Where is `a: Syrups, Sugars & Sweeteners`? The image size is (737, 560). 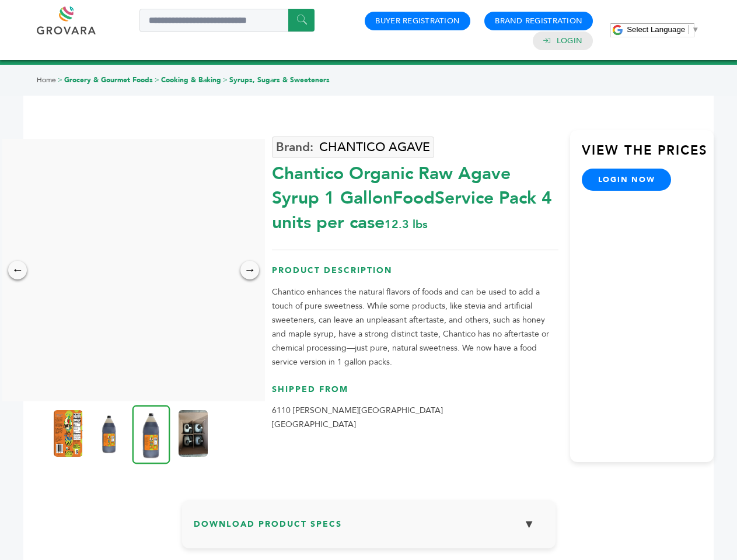
a: Syrups, Sugars & Sweeteners is located at coordinates (279, 80).